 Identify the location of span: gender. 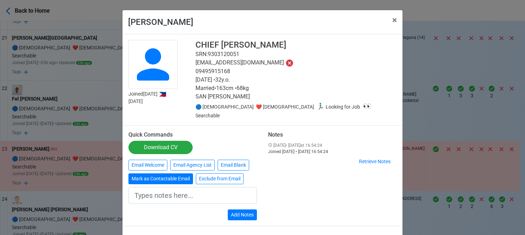
(284, 111).